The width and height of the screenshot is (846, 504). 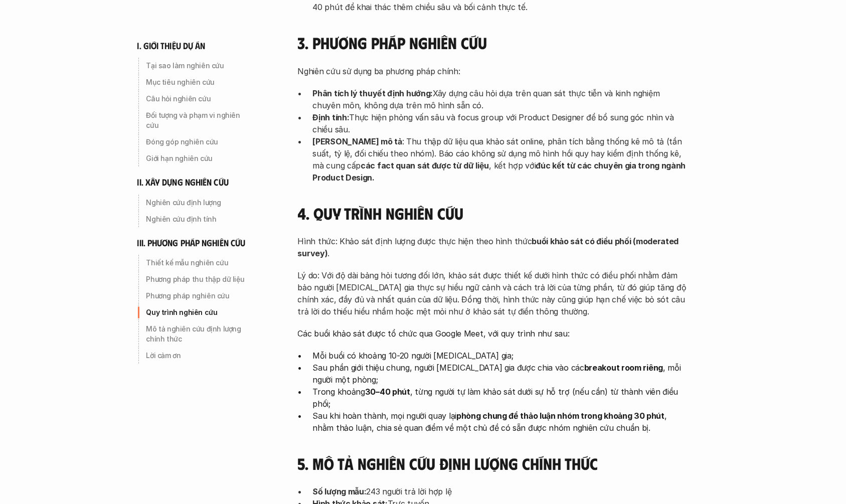 I want to click on a: Nghiên cứu định tính, so click(x=198, y=219).